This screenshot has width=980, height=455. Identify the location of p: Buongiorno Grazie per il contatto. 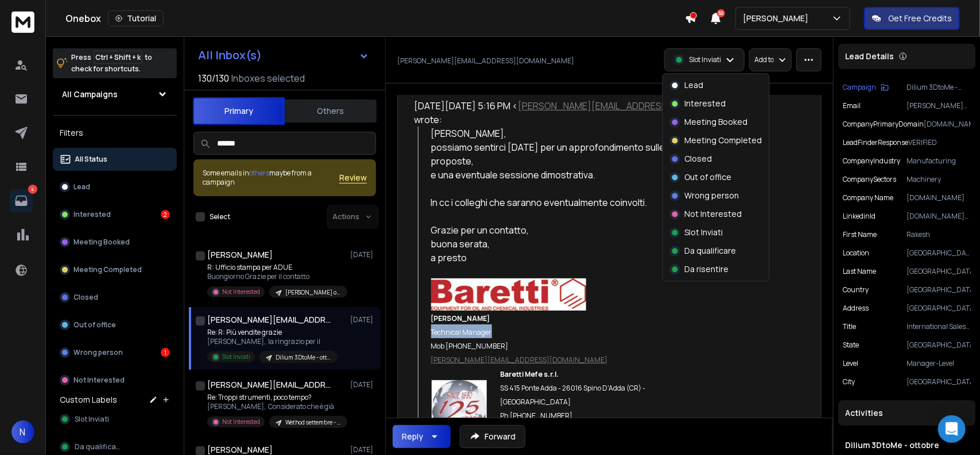
(276, 276).